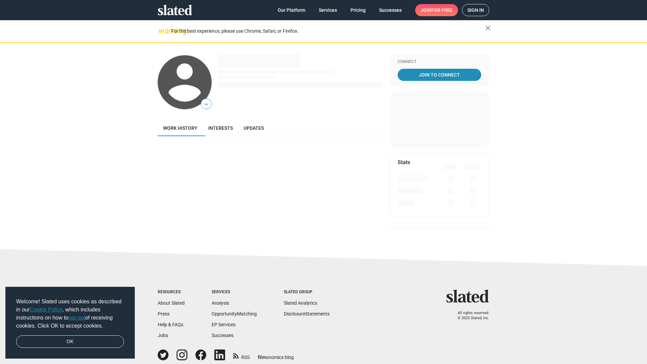  What do you see at coordinates (224, 325) in the screenshot?
I see `a: EP Services` at bounding box center [224, 325].